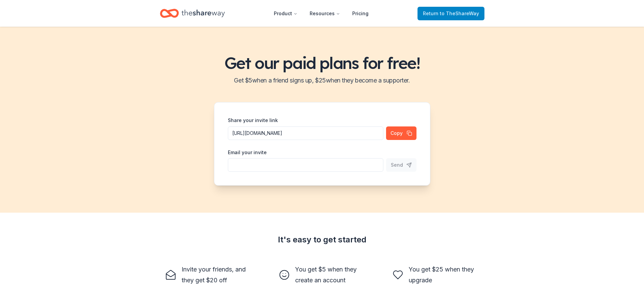 The image size is (644, 308). Describe the element at coordinates (451, 14) in the screenshot. I see `span: Return` at that location.